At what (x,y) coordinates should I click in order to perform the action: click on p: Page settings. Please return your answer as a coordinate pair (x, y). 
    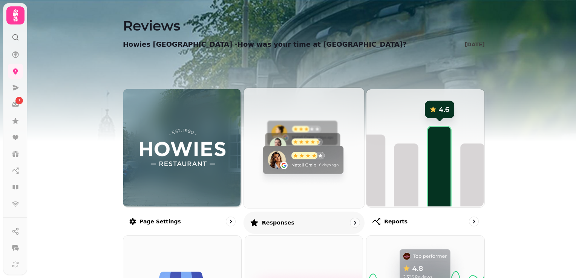
    Looking at the image, I should click on (160, 222).